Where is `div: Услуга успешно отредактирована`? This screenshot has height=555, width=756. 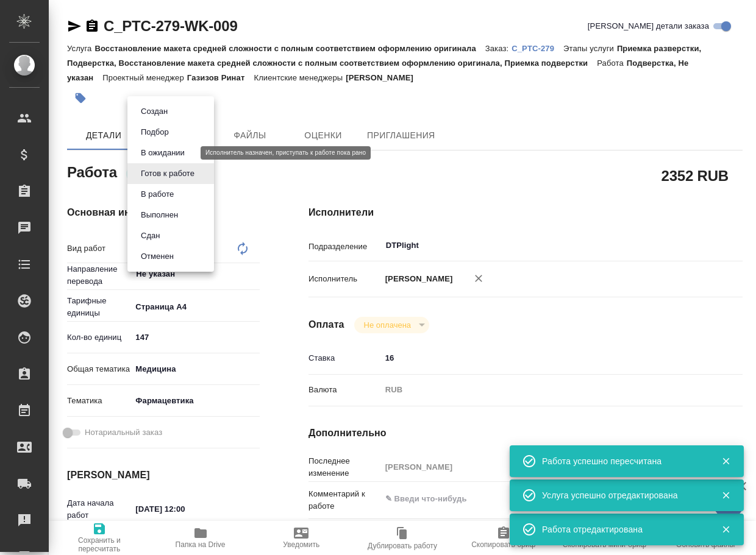
div: Услуга успешно отредактирована is located at coordinates (623, 496).